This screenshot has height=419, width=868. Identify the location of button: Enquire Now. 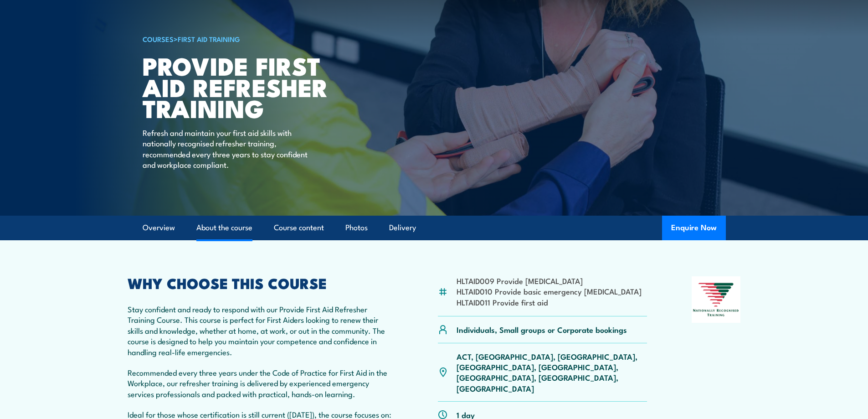
(694, 228).